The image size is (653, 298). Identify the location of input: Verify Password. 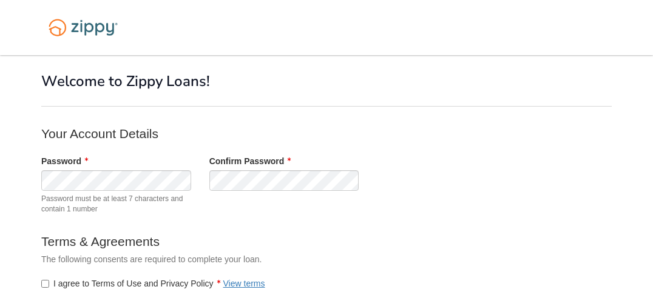
(284, 181).